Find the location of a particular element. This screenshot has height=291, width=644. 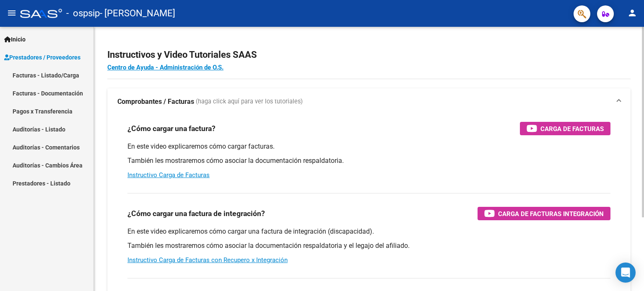

h3: ¿Cómo cargar una factura de integración? is located at coordinates (196, 214).